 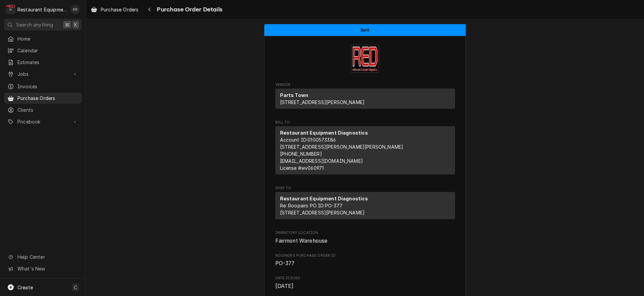 I want to click on a: Go to Help Center, so click(x=43, y=257).